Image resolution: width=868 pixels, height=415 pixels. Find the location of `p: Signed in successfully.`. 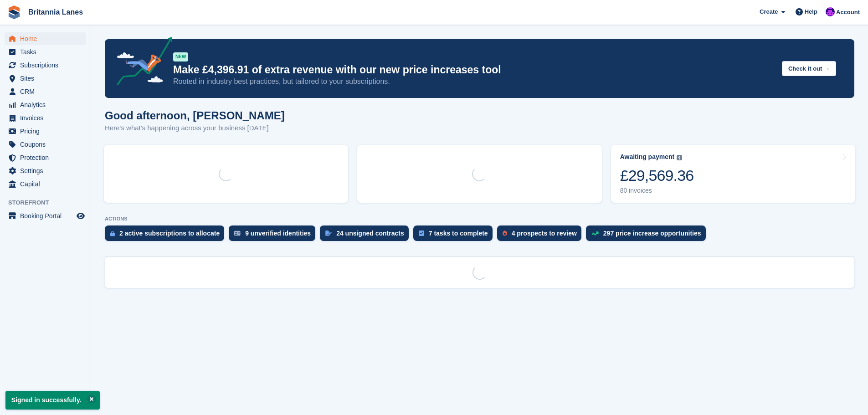

p: Signed in successfully. is located at coordinates (52, 400).